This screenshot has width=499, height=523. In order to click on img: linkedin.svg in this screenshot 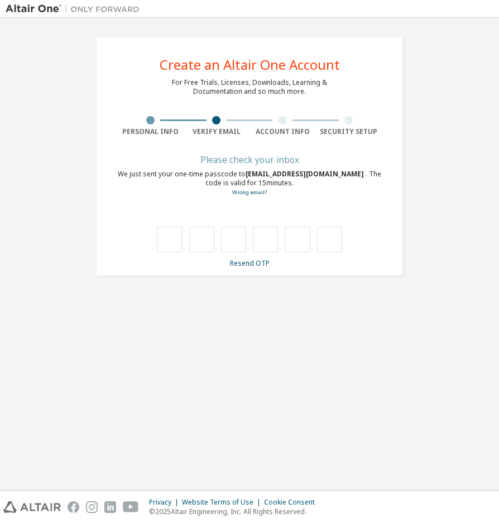, I will do `click(110, 506)`.